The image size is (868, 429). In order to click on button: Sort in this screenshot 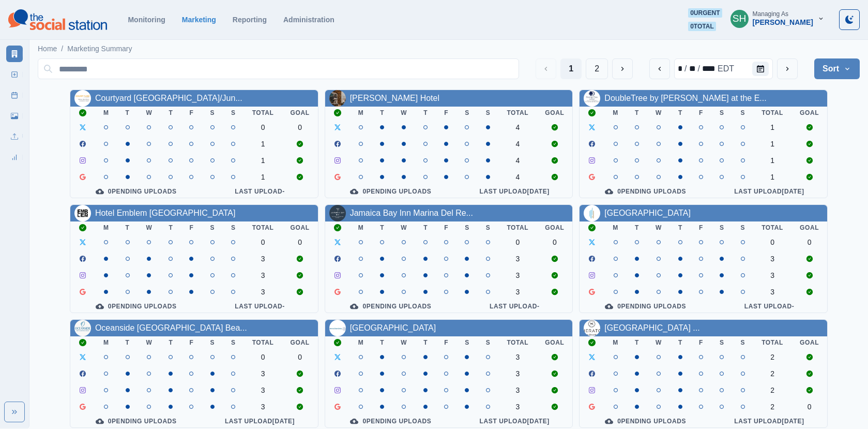, I will do `click(837, 69)`.